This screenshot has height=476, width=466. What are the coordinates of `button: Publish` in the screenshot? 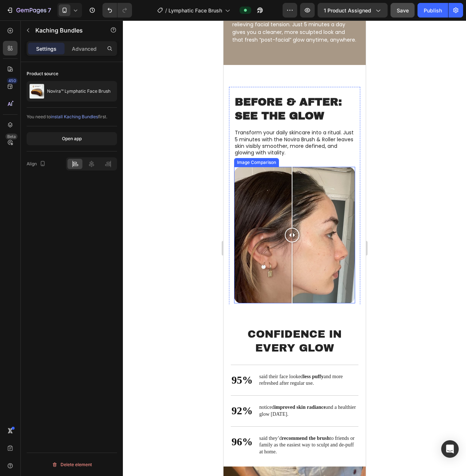 It's located at (433, 10).